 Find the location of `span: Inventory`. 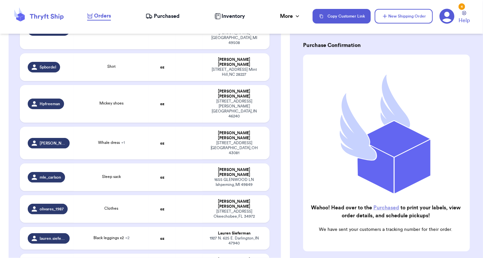

span: Inventory is located at coordinates (234, 16).